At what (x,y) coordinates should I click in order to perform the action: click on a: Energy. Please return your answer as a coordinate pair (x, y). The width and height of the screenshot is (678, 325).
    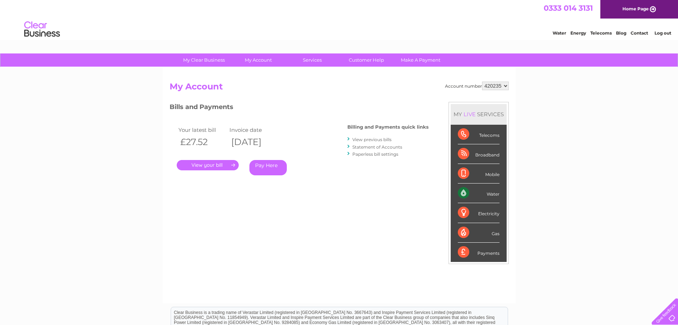
    Looking at the image, I should click on (579, 33).